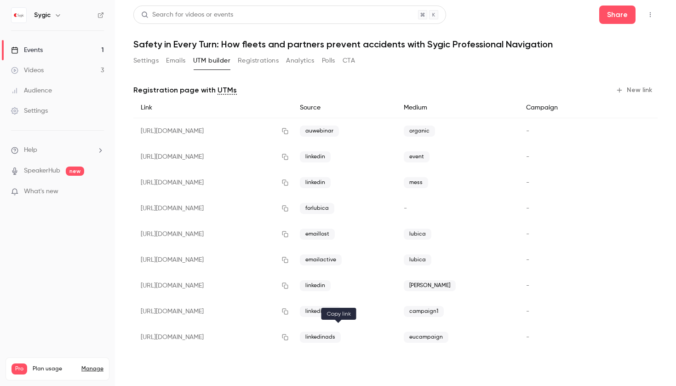 This screenshot has width=676, height=386. What do you see at coordinates (415, 182) in the screenshot?
I see `span: mess` at bounding box center [415, 182].